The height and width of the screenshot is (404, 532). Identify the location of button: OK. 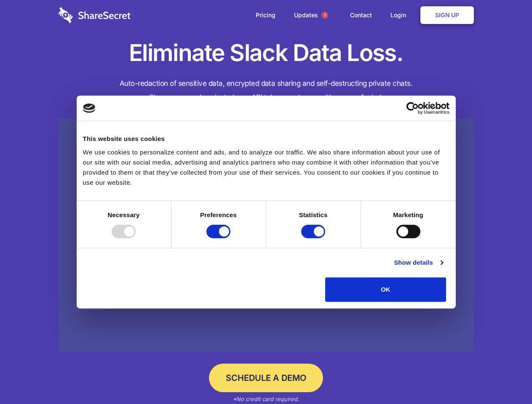
(385, 290).